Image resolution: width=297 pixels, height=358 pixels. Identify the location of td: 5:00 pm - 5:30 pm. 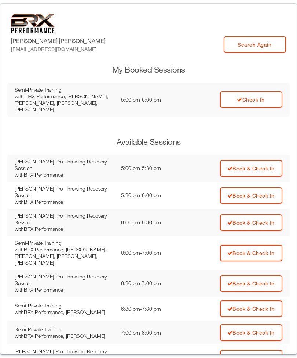
(151, 168).